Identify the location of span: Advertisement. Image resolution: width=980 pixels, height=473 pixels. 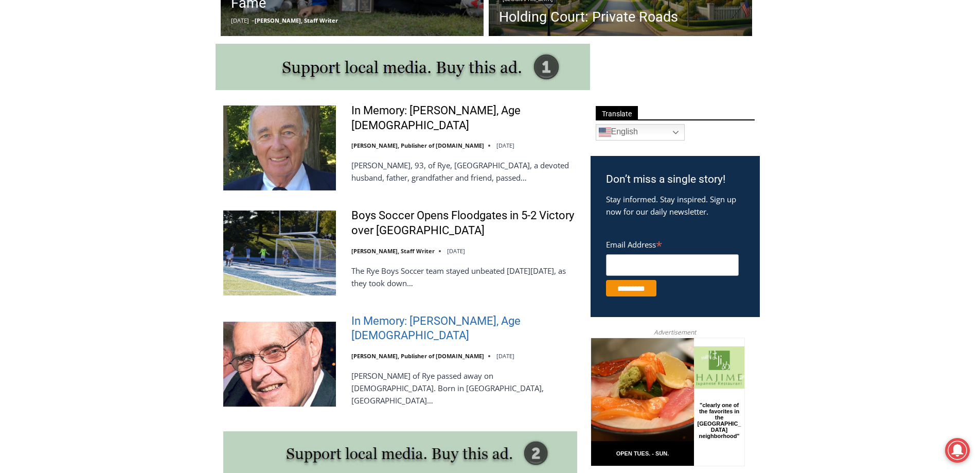
(675, 332).